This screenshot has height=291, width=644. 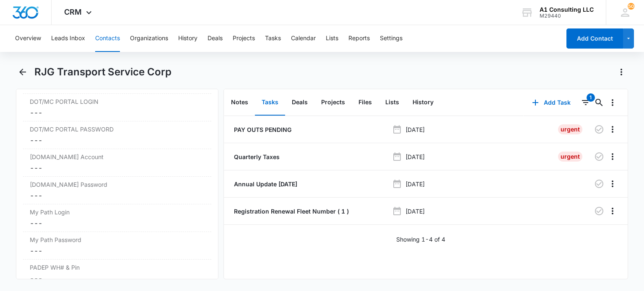 What do you see at coordinates (594, 39) in the screenshot?
I see `button: Add Contact` at bounding box center [594, 39].